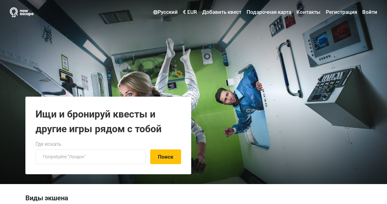  Describe the element at coordinates (369, 12) in the screenshot. I see `a: Войти` at that location.